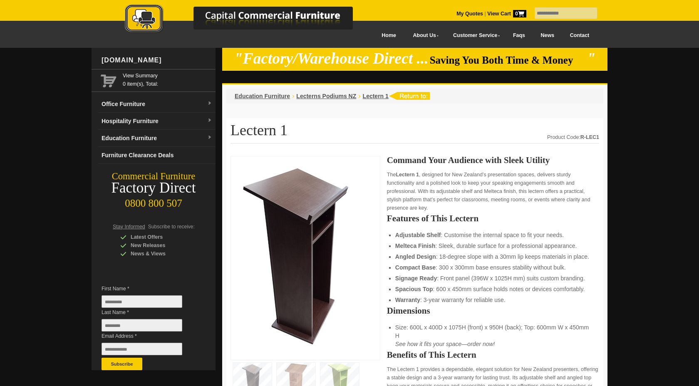  What do you see at coordinates (416, 257) in the screenshot?
I see `strong: Angled Design` at bounding box center [416, 257].